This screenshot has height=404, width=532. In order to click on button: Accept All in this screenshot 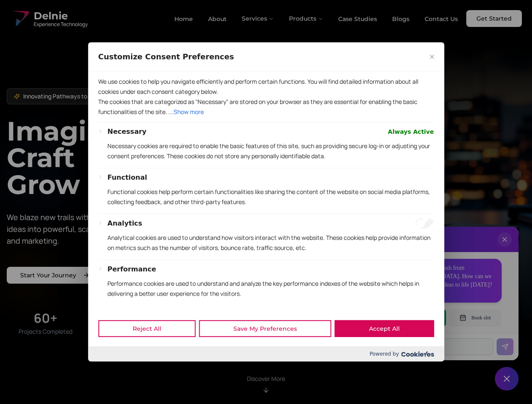, I will do `click(384, 329)`.